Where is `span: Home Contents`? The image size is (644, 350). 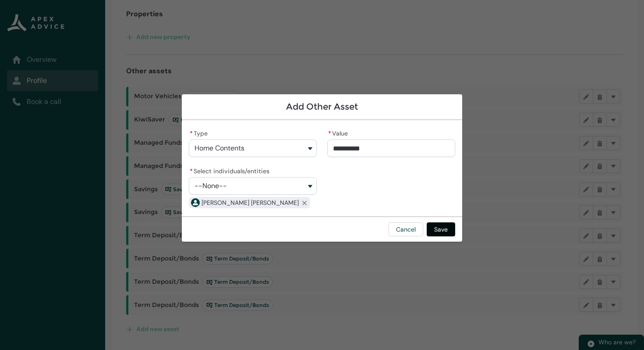 span: Home Contents is located at coordinates (220, 148).